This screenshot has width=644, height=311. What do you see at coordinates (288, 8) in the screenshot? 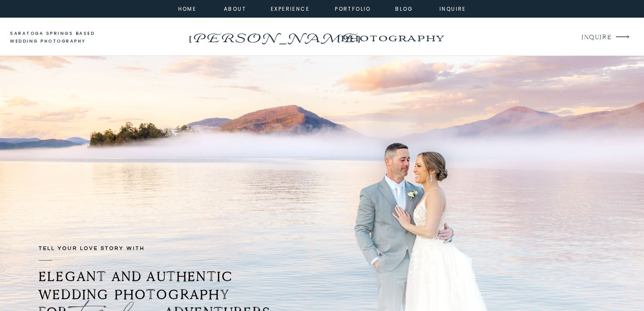
I see `a: experience` at bounding box center [288, 8].